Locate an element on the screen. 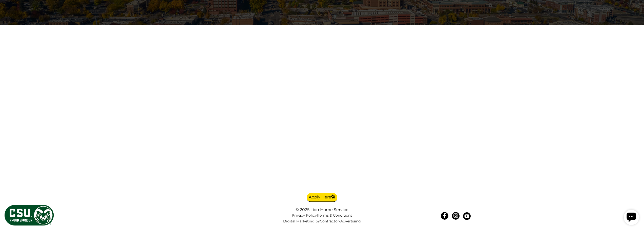  a: Contractor-Advertising is located at coordinates (340, 221).